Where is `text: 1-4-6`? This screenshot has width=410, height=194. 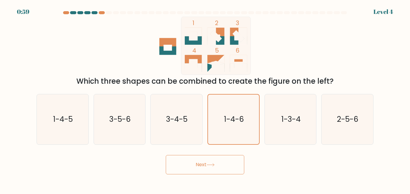 text: 1-4-6 is located at coordinates (234, 119).